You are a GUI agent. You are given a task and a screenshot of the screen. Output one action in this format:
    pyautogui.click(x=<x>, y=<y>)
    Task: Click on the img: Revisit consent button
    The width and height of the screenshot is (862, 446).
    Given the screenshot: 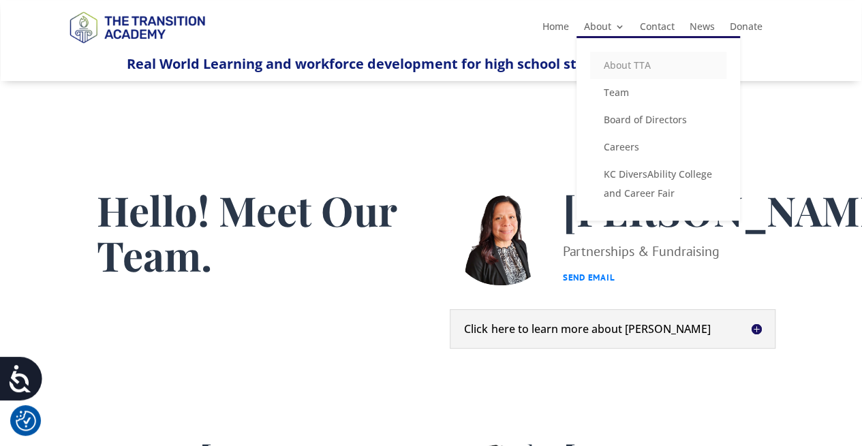 What is the action you would take?
    pyautogui.click(x=26, y=421)
    